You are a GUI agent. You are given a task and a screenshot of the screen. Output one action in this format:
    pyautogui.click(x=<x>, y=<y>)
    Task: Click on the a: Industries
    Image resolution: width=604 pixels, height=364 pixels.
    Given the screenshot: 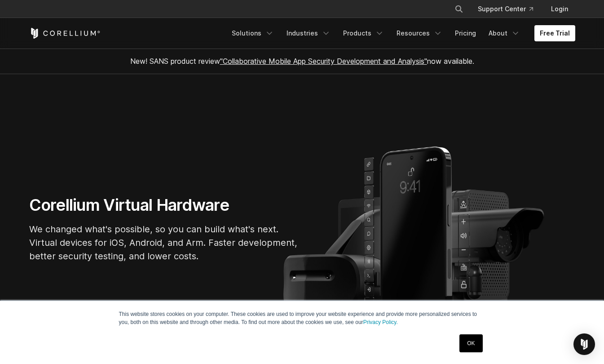 What is the action you would take?
    pyautogui.click(x=308, y=33)
    